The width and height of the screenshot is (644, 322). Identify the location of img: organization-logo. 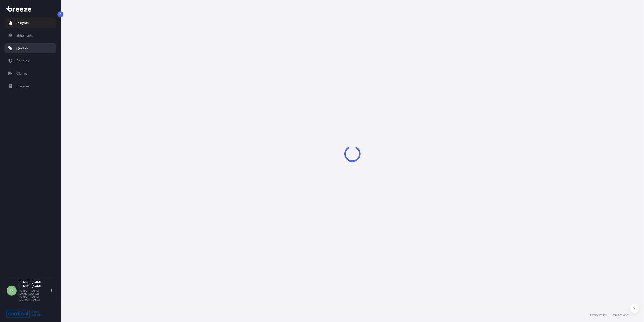
(24, 314).